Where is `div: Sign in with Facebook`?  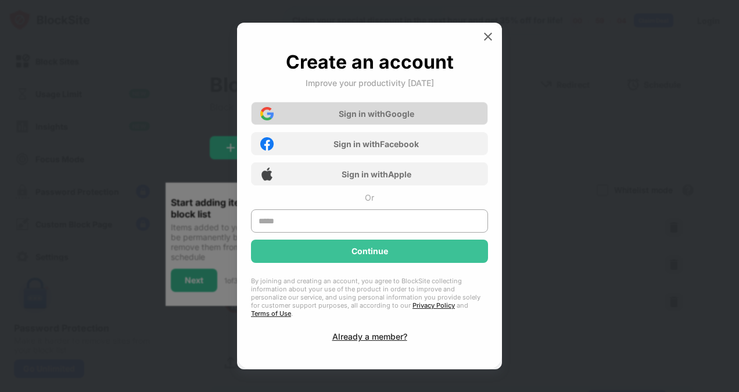
div: Sign in with Facebook is located at coordinates (376, 144).